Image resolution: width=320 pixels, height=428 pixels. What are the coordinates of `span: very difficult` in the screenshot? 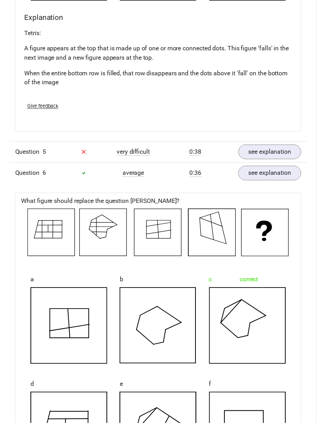 It's located at (135, 154).